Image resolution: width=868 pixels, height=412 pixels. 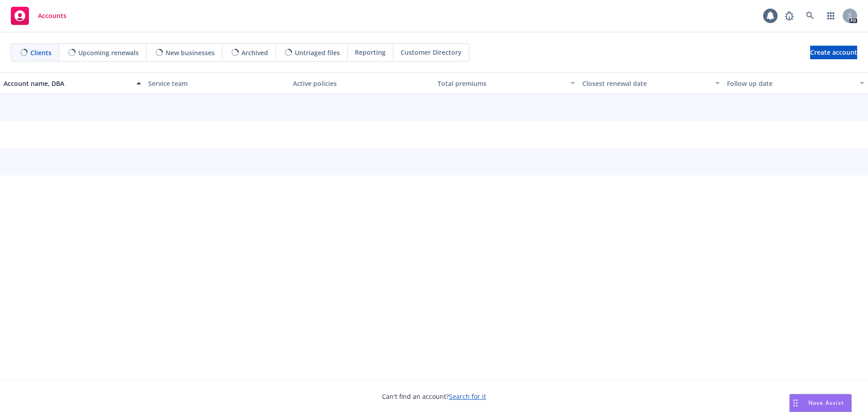 What do you see at coordinates (431, 52) in the screenshot?
I see `span: Customer Directory` at bounding box center [431, 52].